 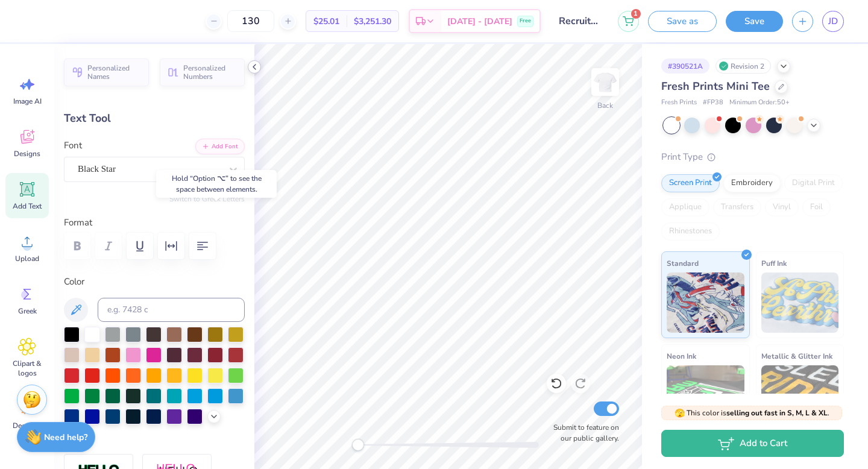 What do you see at coordinates (579, 21) in the screenshot?
I see `input: Untitled Design` at bounding box center [579, 21].